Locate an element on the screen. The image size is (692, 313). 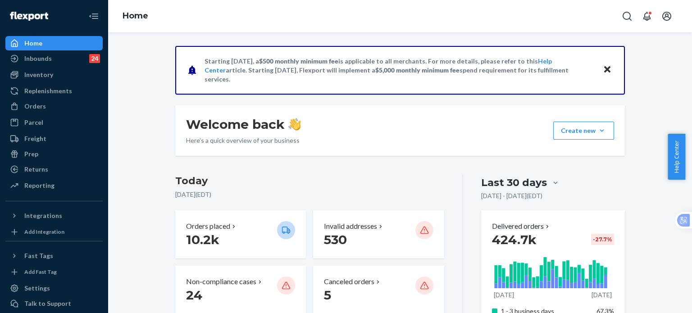
span: 10.2k is located at coordinates (203, 240).